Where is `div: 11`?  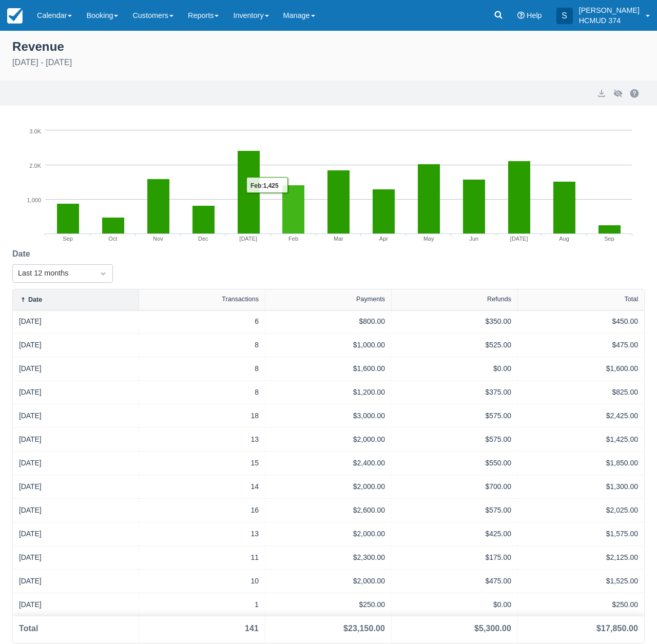
div: 11 is located at coordinates (202, 558).